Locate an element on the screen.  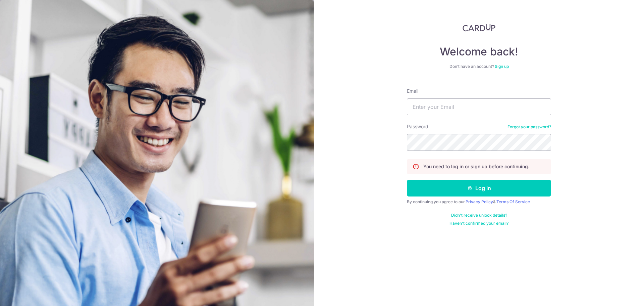
div: Don’t have an account? is located at coordinates (479, 67).